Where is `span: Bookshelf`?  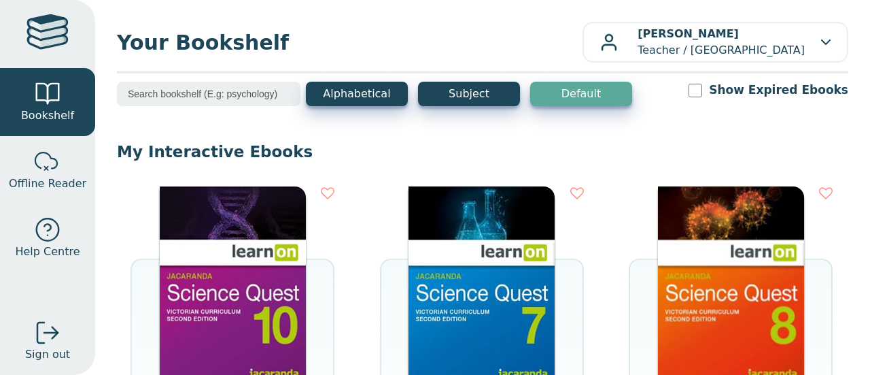
span: Bookshelf is located at coordinates (48, 116).